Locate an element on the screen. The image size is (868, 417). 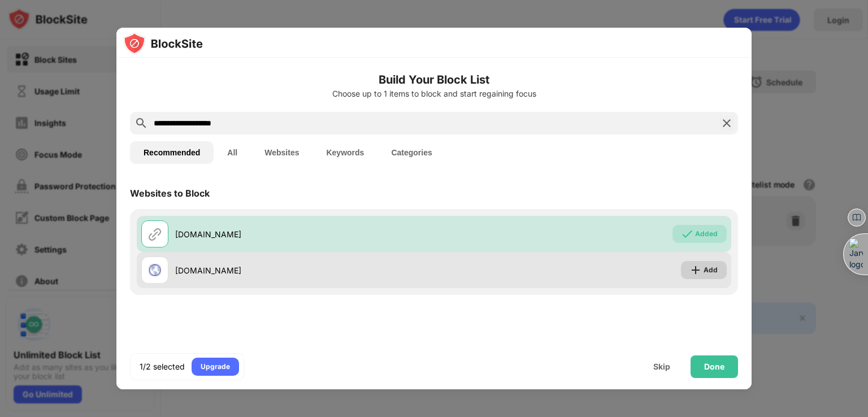
img: favicons is located at coordinates (155, 270).